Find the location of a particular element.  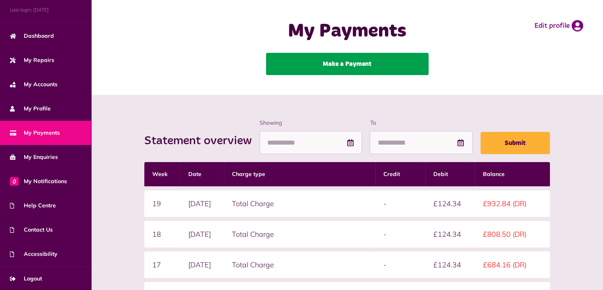

span: Accessibility is located at coordinates (34, 254).